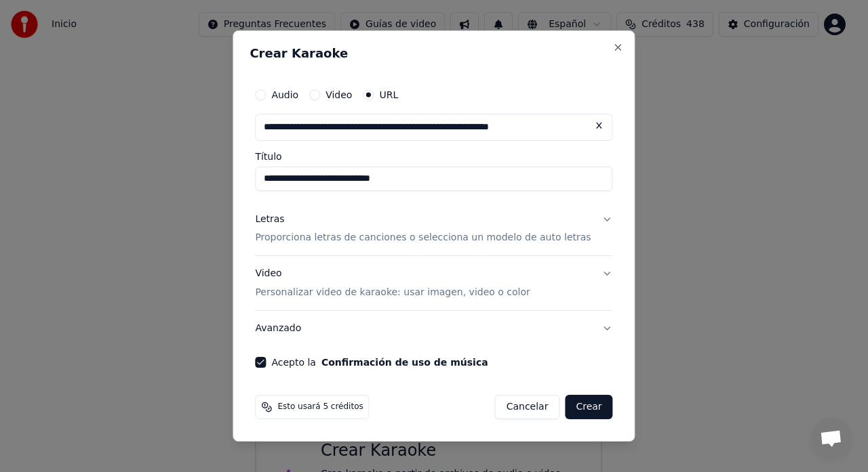 This screenshot has width=868, height=472. What do you see at coordinates (528, 407) in the screenshot?
I see `button: Cancelar` at bounding box center [528, 407].